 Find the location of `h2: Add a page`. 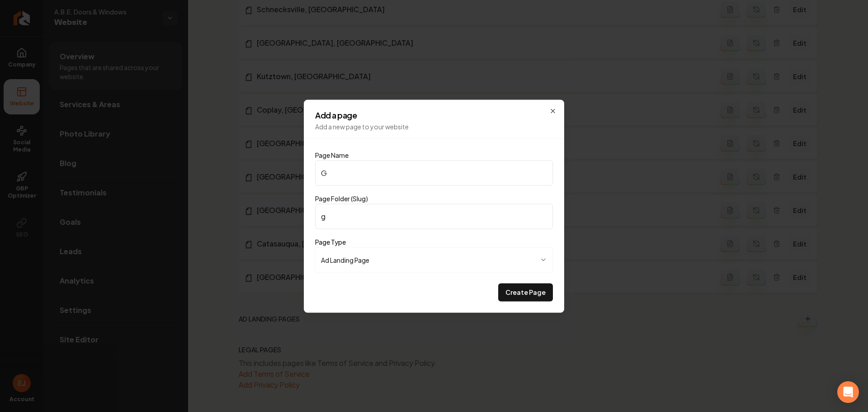

h2: Add a page is located at coordinates (434, 115).